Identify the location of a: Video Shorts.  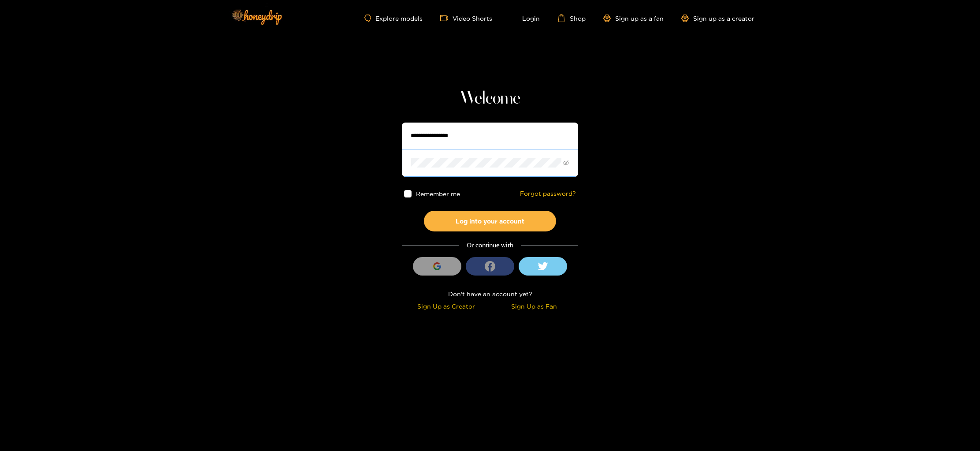
(467, 18).